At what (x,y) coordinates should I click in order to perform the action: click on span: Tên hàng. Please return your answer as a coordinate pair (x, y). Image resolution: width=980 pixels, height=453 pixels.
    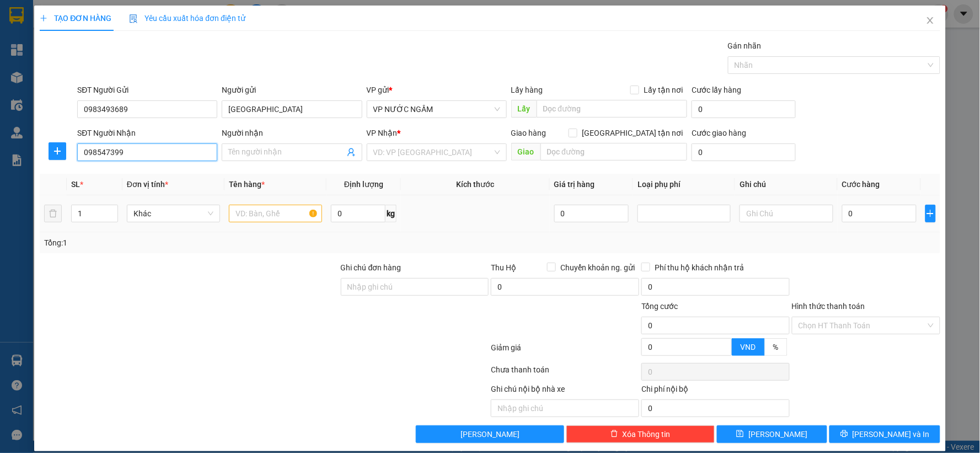
    Looking at the image, I should click on (246, 184).